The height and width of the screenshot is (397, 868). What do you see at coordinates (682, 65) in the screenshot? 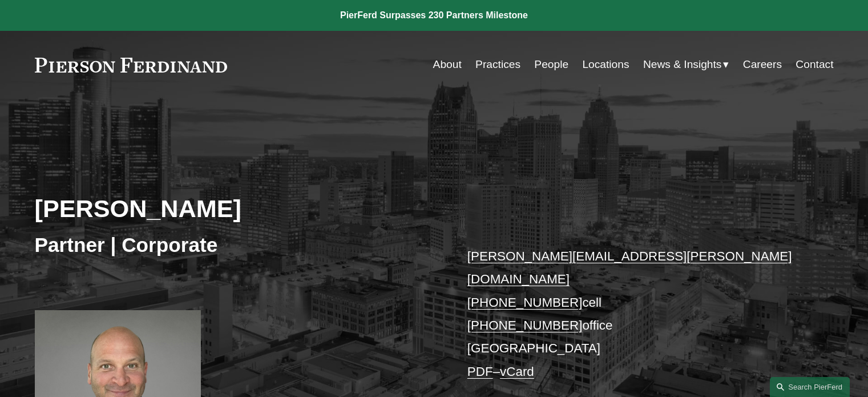
I see `span: News & Insights` at bounding box center [682, 65].